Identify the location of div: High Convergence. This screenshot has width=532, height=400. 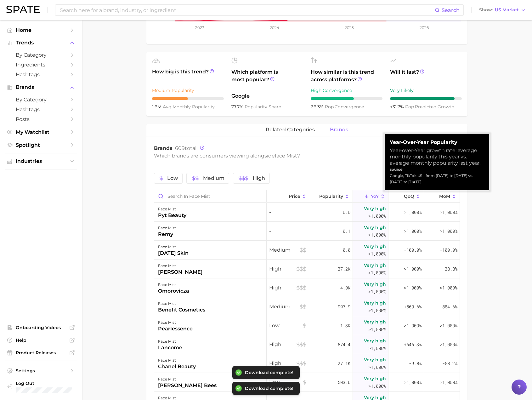
(347, 91).